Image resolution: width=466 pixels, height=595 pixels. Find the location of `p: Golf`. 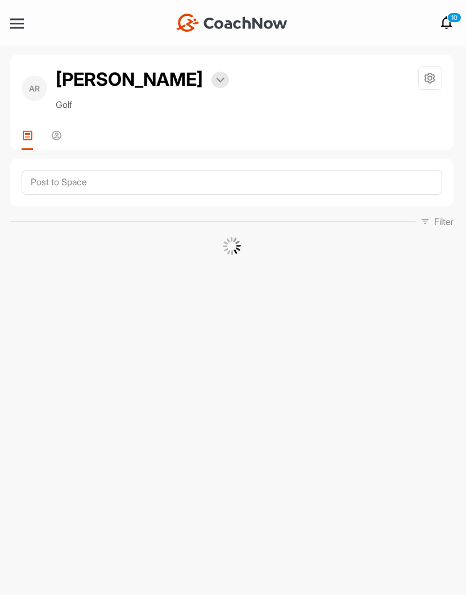

p: Golf is located at coordinates (142, 105).